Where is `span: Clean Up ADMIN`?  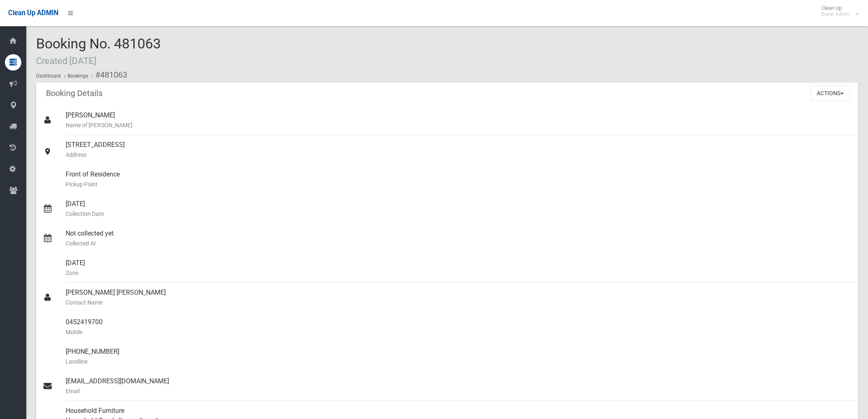
span: Clean Up ADMIN is located at coordinates (33, 12).